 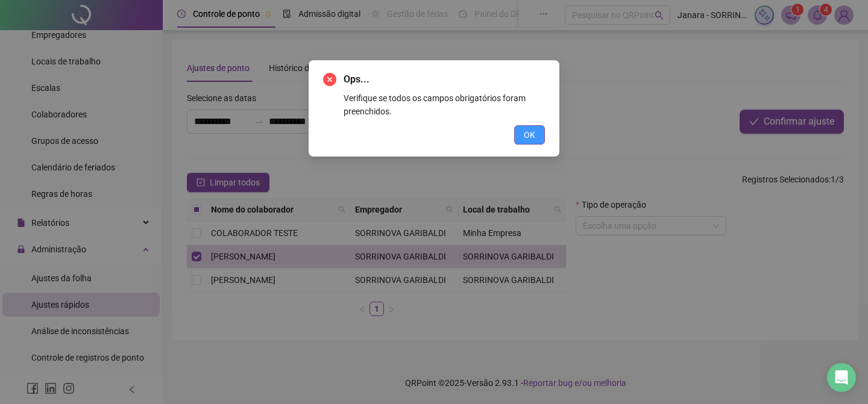 I want to click on span: close-circle, so click(x=330, y=79).